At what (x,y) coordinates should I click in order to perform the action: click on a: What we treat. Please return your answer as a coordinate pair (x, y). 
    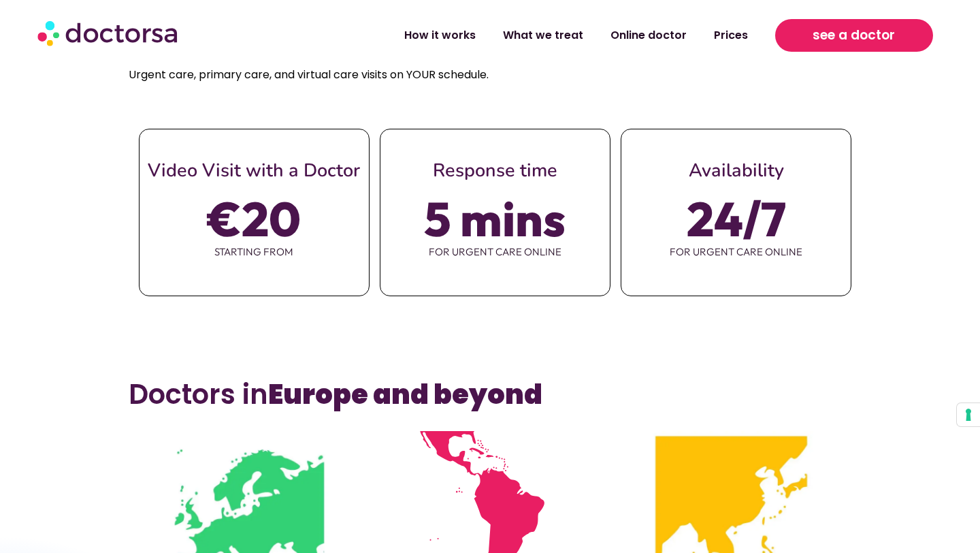
    Looking at the image, I should click on (543, 36).